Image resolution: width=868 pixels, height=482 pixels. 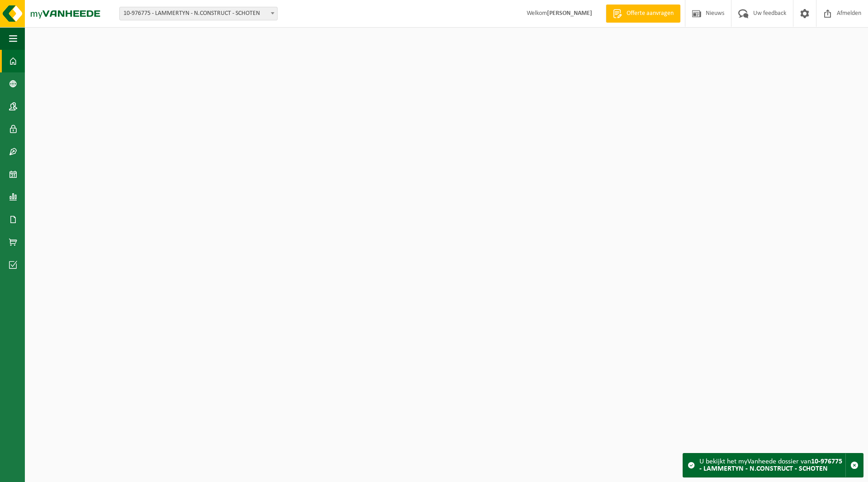 I want to click on a: Offerte aanvragen, so click(x=642, y=14).